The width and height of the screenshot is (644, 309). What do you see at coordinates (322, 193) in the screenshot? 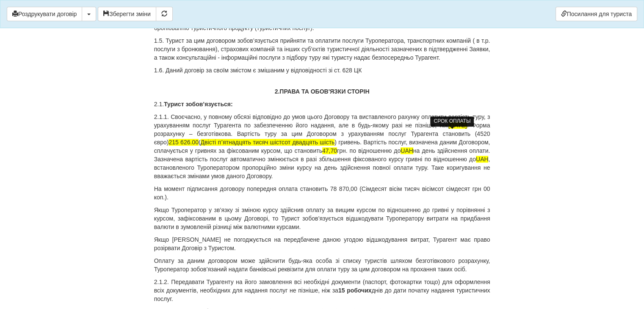
I see `p: На момент підписання договору попередня оплата становить 78 870,00 (Сімдесят вісім тисяч вісімсот...` at bounding box center [322, 193].